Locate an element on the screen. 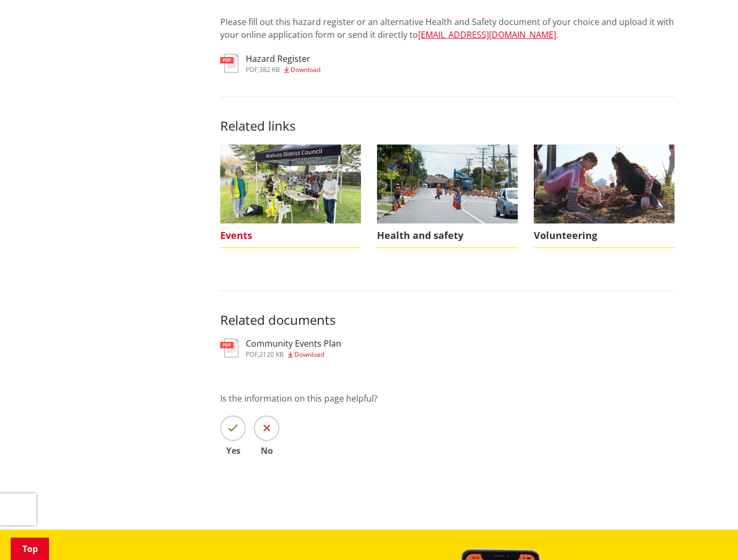 The width and height of the screenshot is (738, 560). h3: Related documents is located at coordinates (447, 309).